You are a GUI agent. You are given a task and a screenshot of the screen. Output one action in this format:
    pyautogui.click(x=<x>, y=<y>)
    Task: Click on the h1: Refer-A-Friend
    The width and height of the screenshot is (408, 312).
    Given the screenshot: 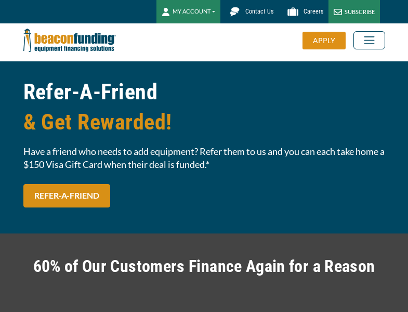 What is the action you would take?
    pyautogui.click(x=204, y=107)
    